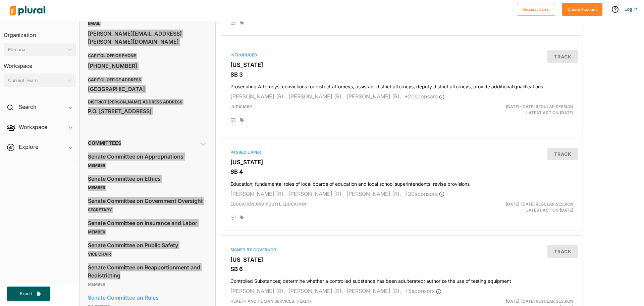 The image size is (644, 306). Describe the element at coordinates (242, 107) in the screenshot. I see `span: Judiciary` at that location.